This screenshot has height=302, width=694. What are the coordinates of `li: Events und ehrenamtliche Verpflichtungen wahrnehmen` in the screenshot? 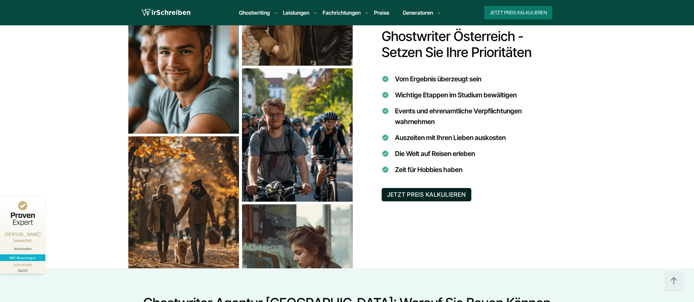 It's located at (476, 116).